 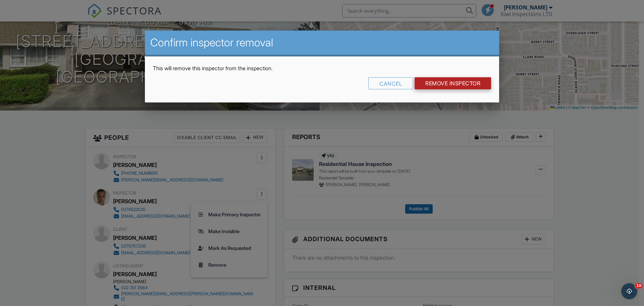 I want to click on p: This will remove this inspector from the inspection., so click(x=322, y=68).